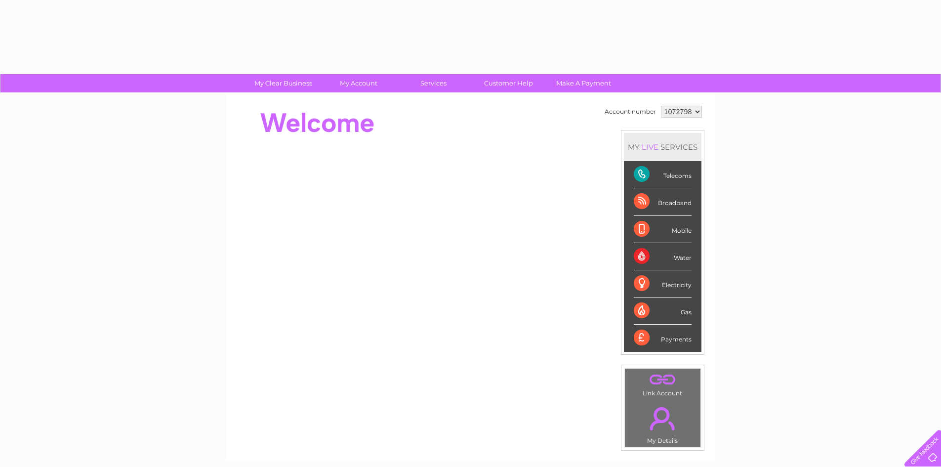 Image resolution: width=941 pixels, height=467 pixels. I want to click on div: Telecoms, so click(663, 174).